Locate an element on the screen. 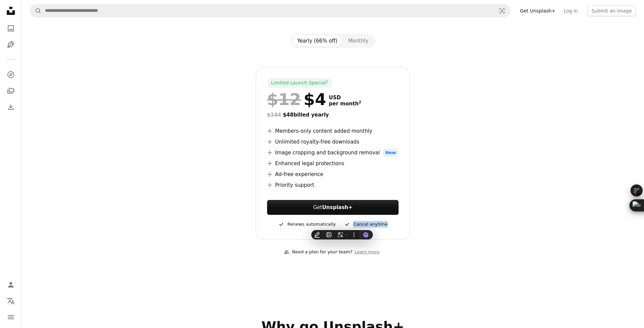  a: Log in is located at coordinates (571, 11).